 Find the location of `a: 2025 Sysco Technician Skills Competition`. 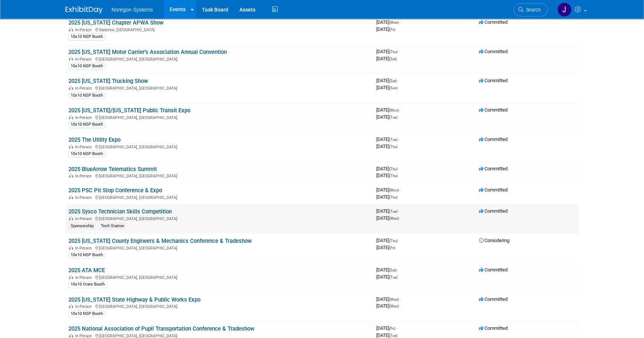

a: 2025 Sysco Technician Skills Competition is located at coordinates (120, 211).